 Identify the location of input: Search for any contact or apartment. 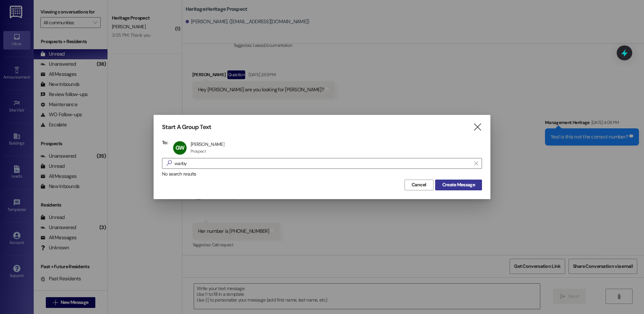
(323, 163).